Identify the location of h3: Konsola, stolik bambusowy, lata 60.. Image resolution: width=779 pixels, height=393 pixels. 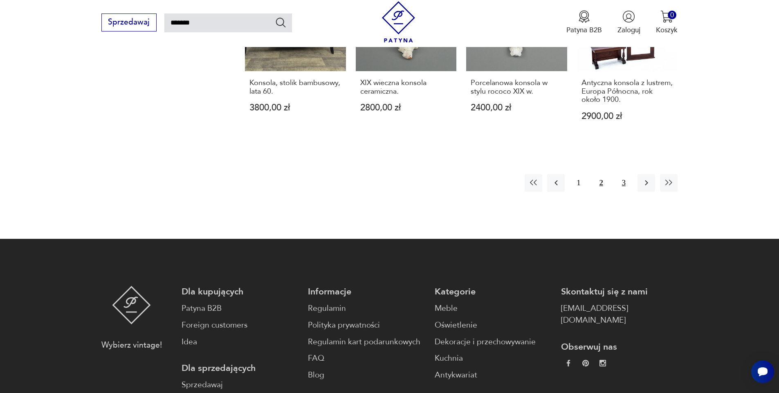
(295, 87).